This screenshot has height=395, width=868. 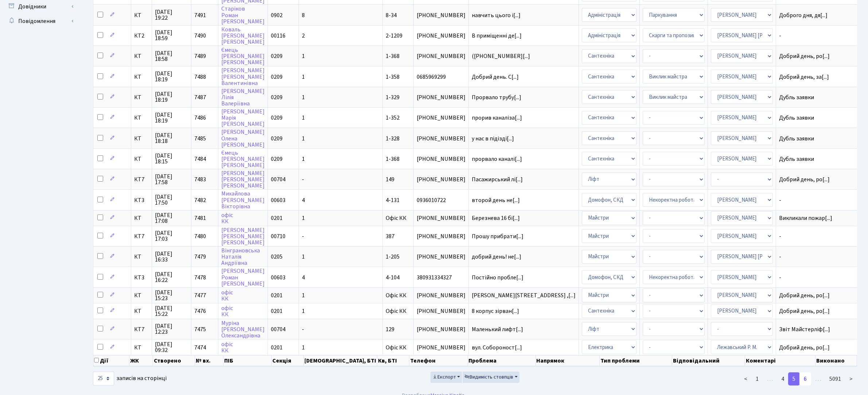 I want to click on span: КТ7, so click(x=141, y=236).